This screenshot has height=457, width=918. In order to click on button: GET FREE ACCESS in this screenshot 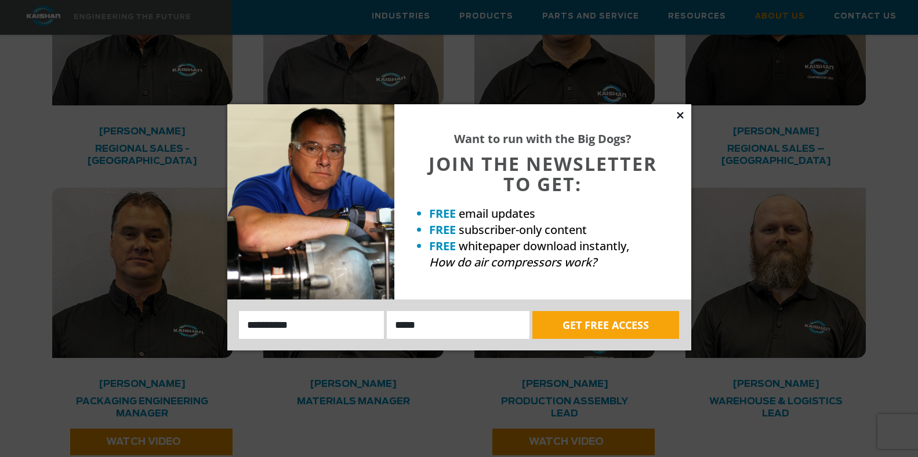, I will do `click(605, 325)`.